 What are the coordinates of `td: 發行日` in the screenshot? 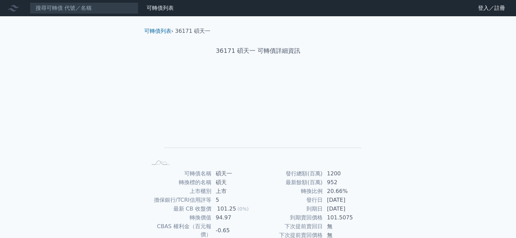 It's located at (290, 200).